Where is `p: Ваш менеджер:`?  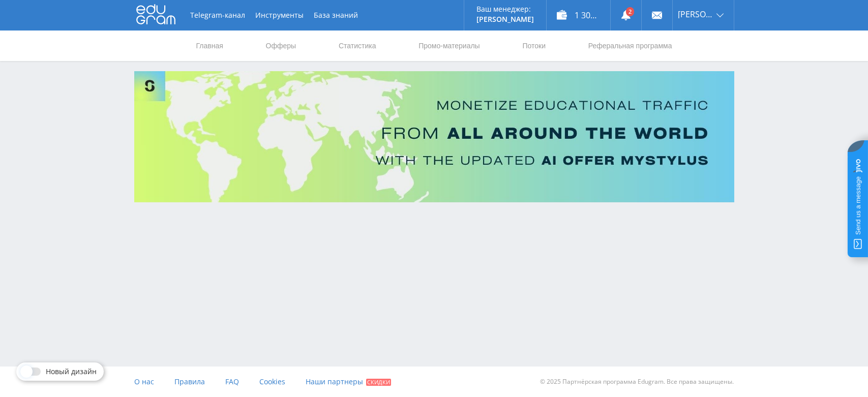
p: Ваш менеджер: is located at coordinates (505, 9).